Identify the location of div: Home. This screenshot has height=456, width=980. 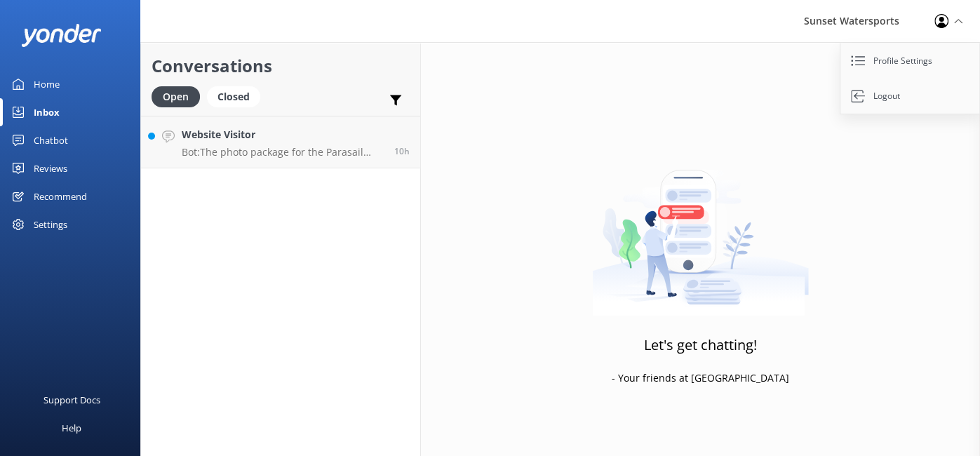
(47, 85).